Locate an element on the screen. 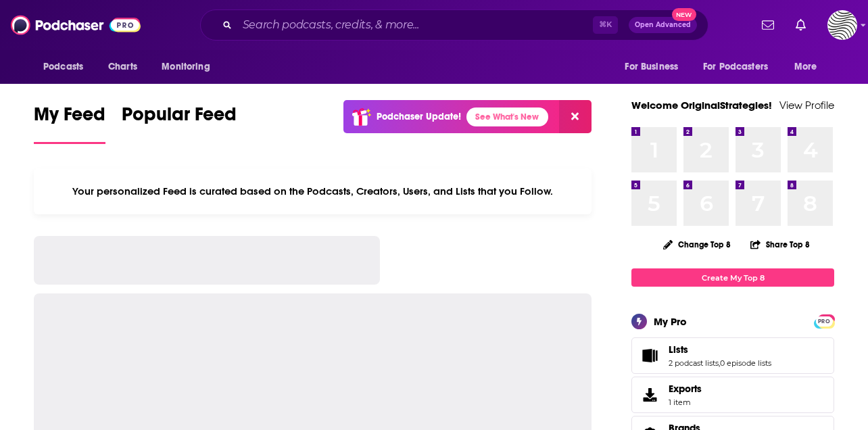 The image size is (868, 430). span: Logged in as OriginalStrategies is located at coordinates (842, 25).